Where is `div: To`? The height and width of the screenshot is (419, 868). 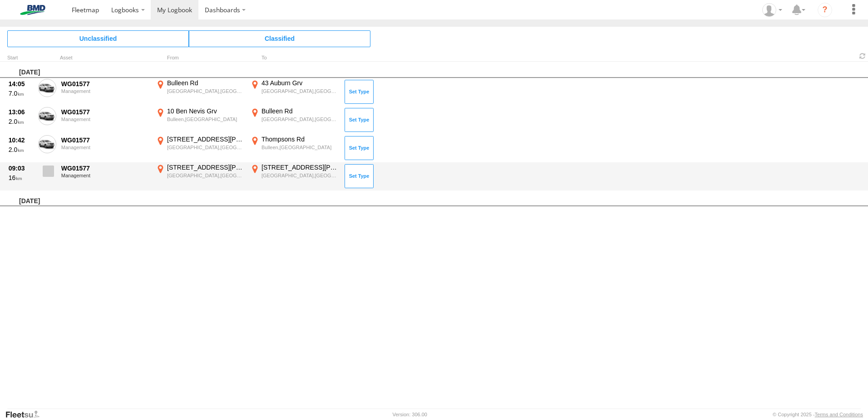 div: To is located at coordinates (294, 58).